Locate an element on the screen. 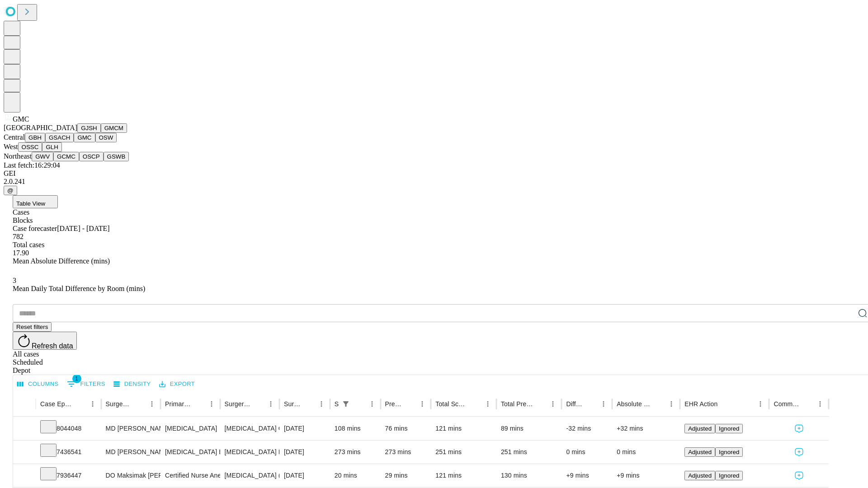 Image resolution: width=868 pixels, height=488 pixels. div: 251 mins is located at coordinates (463, 453).